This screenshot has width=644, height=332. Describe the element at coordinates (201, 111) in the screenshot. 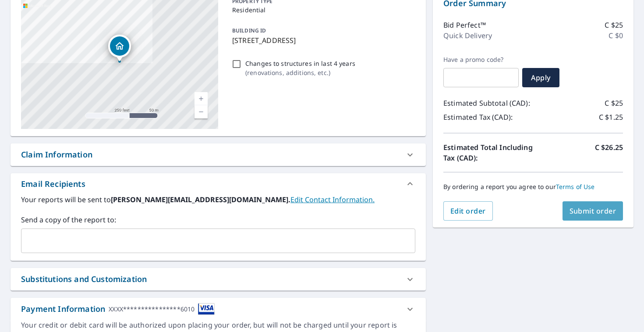

I see `a: Current Level 17, Zoom Out` at that location.